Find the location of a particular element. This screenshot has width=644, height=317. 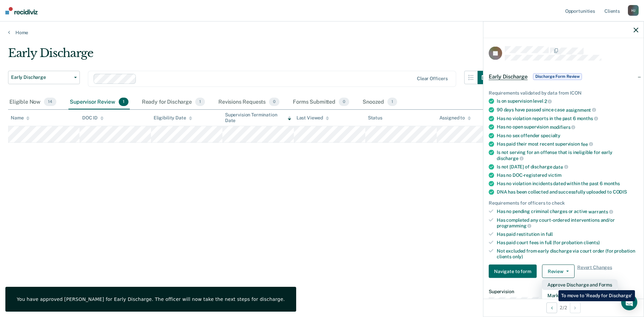

div: DNA has been collected and successfully uploaded to is located at coordinates (568, 192).